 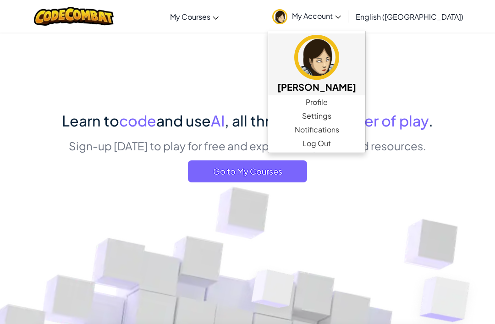 What do you see at coordinates (137, 120) in the screenshot?
I see `span: code` at bounding box center [137, 120].